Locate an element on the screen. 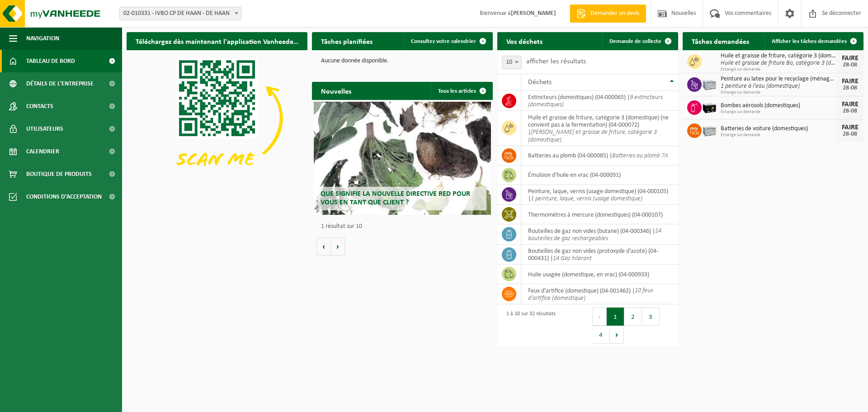 This screenshot has height=412, width=868. img: PB-LB-0680-HPE-BK-11 is located at coordinates (709, 107).